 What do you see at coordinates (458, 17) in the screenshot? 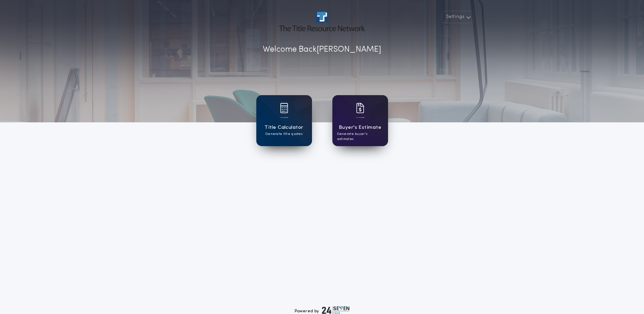
I see `button: Settings` at bounding box center [458, 17].